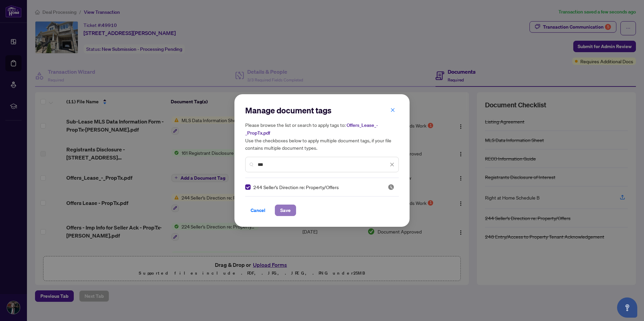 This screenshot has height=321, width=644. I want to click on h2: Manage document tags, so click(322, 111).